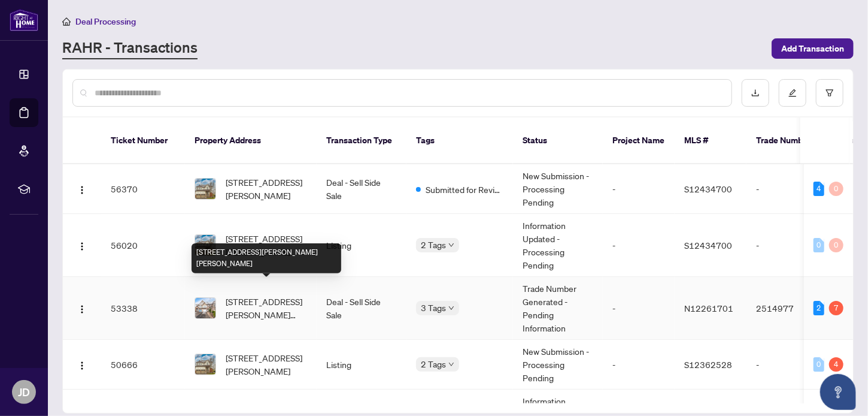 This screenshot has height=416, width=868. Describe the element at coordinates (793, 93) in the screenshot. I see `span: edit` at that location.